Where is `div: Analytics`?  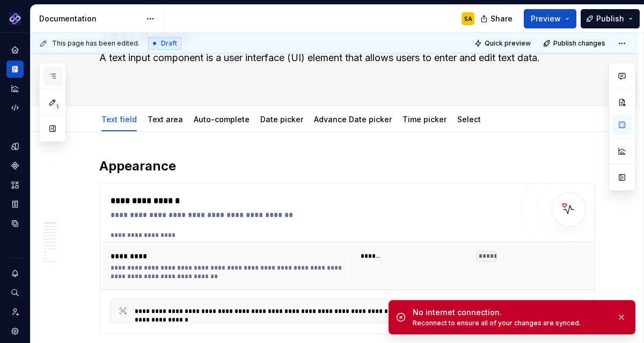
div: Analytics is located at coordinates (15, 88).